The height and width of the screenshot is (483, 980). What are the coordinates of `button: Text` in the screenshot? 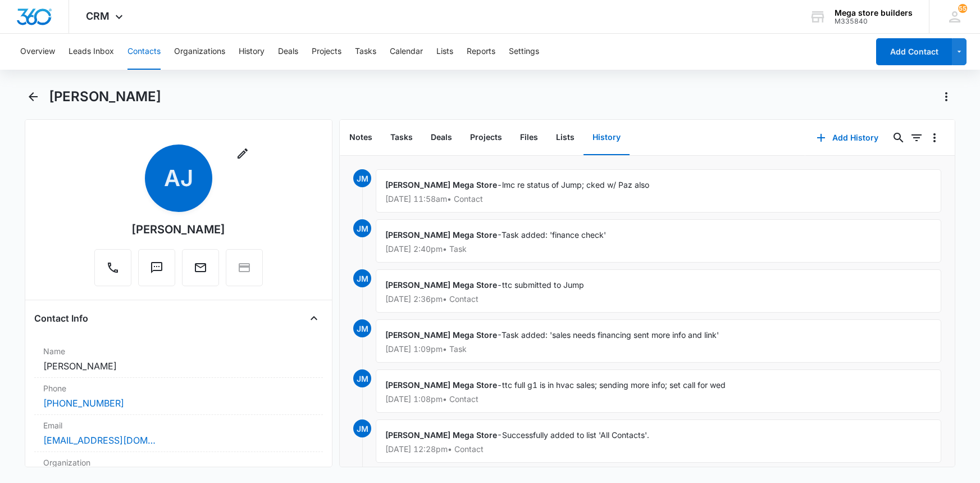 It's located at (157, 268).